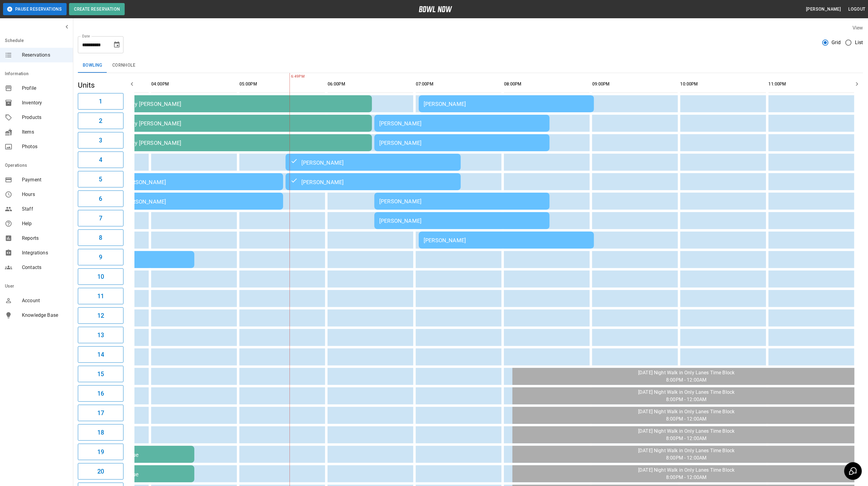  What do you see at coordinates (45, 55) in the screenshot?
I see `span: Reservations` at bounding box center [45, 55].